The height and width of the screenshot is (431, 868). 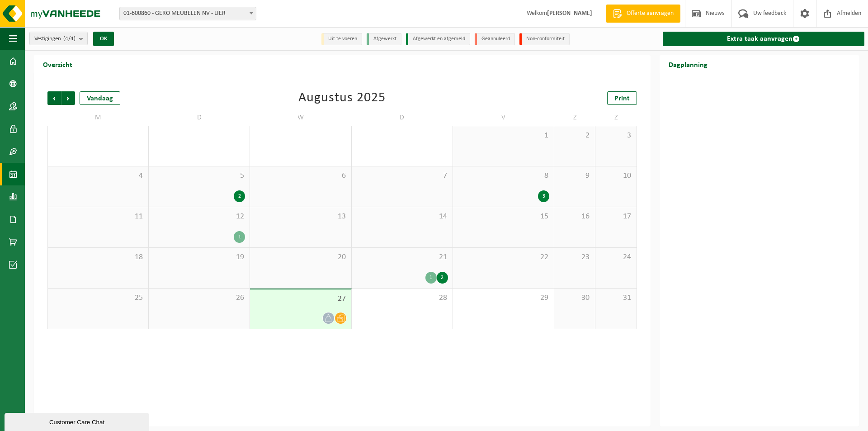 What do you see at coordinates (575, 298) in the screenshot?
I see `span: 30` at bounding box center [575, 298].